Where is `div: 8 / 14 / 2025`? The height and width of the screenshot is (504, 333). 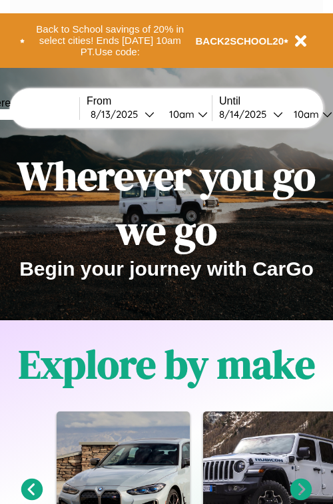 div: 8 / 14 / 2025 is located at coordinates (246, 114).